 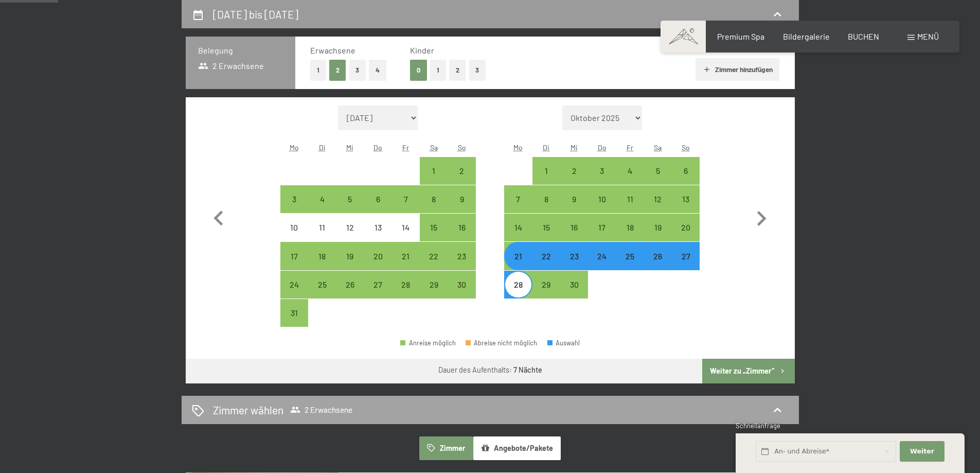 I want to click on div: 18, so click(x=322, y=265).